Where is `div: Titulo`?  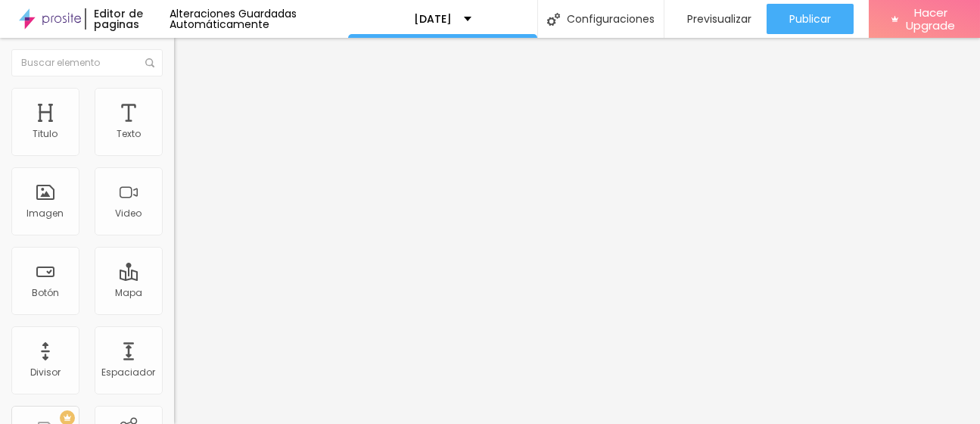
div: Titulo is located at coordinates (45, 134).